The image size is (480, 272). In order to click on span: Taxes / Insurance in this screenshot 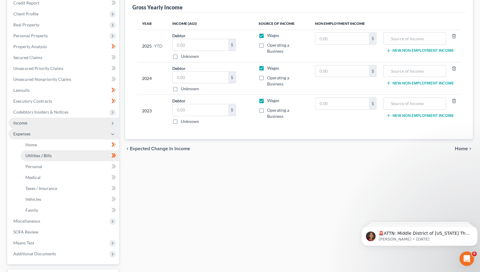, I will do `click(41, 188)`.